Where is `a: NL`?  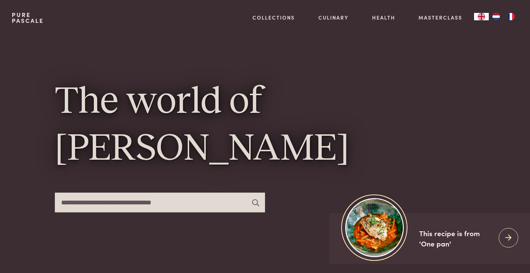
a: NL is located at coordinates (497, 17).